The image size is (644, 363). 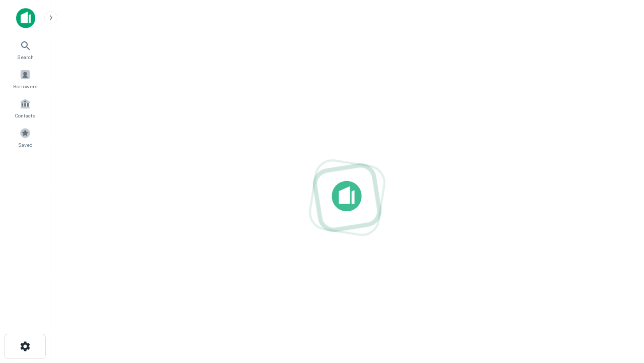 I want to click on span: Saved, so click(x=25, y=145).